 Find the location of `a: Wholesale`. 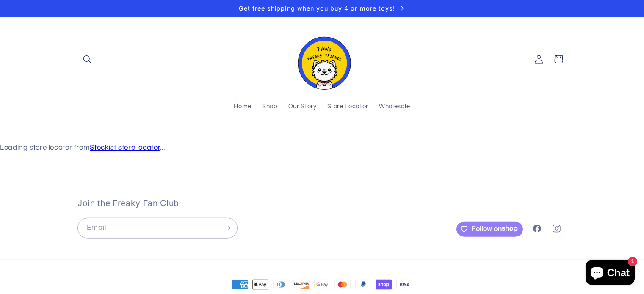

a: Wholesale is located at coordinates (395, 107).